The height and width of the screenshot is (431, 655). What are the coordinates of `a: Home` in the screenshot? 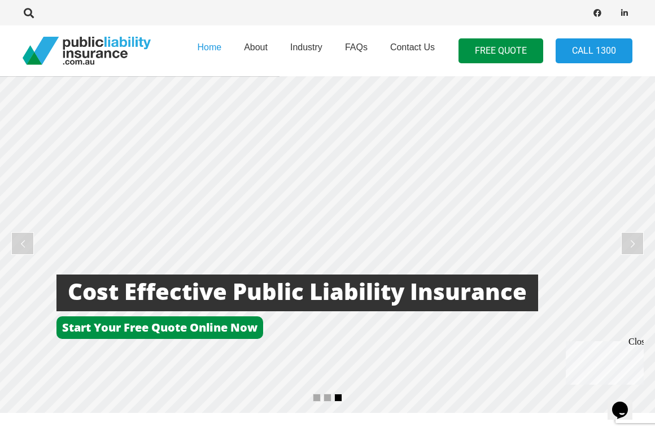 It's located at (209, 51).